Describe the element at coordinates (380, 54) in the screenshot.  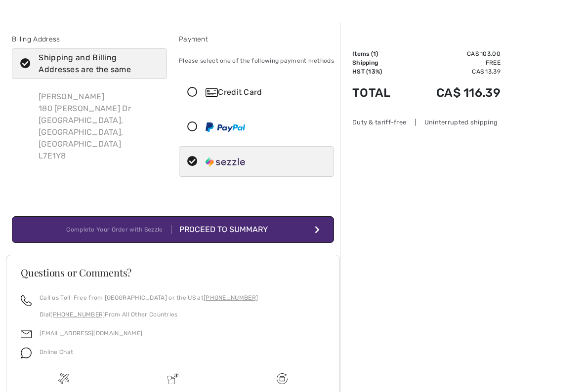
I see `td: Items ( )` at that location.